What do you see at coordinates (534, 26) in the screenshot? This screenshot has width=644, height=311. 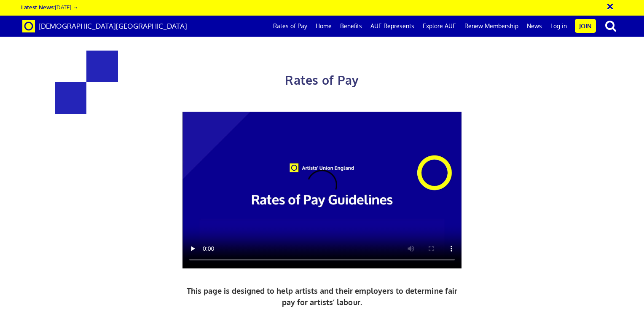 I see `a: News` at bounding box center [534, 26].